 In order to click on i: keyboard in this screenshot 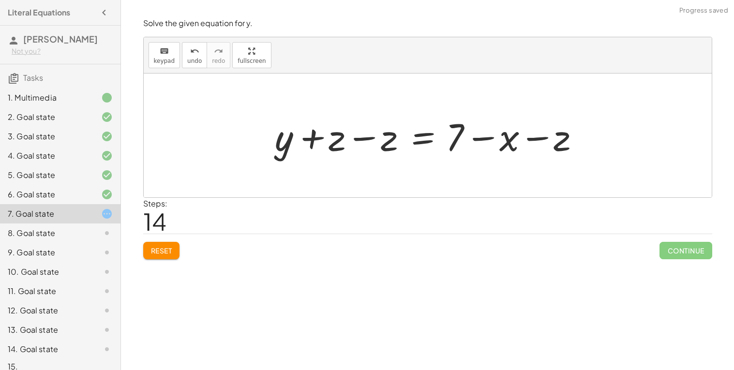, I will do `click(164, 51)`.